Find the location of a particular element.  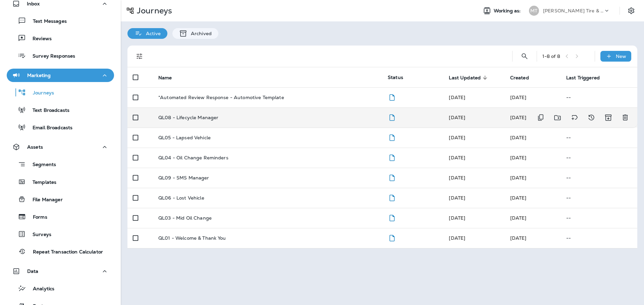

p: New is located at coordinates (621, 56).